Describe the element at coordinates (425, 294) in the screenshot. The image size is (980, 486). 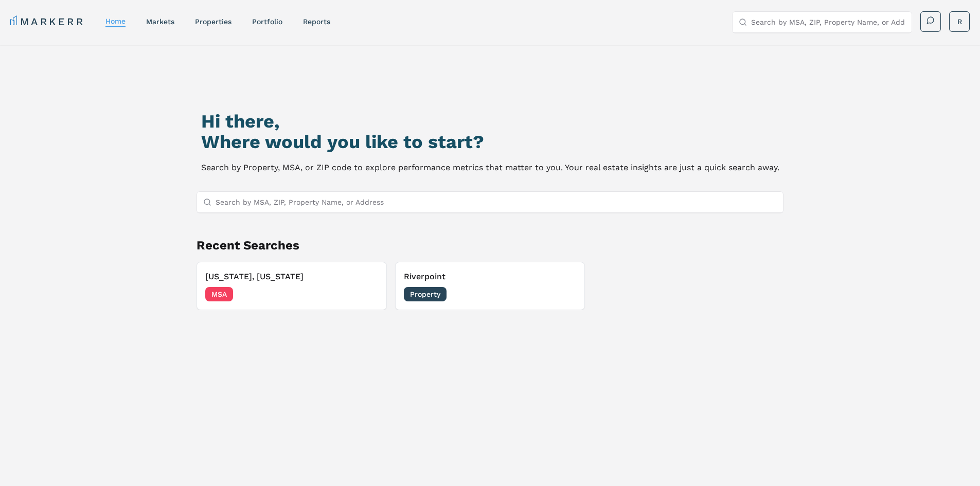
I see `span: Property` at that location.